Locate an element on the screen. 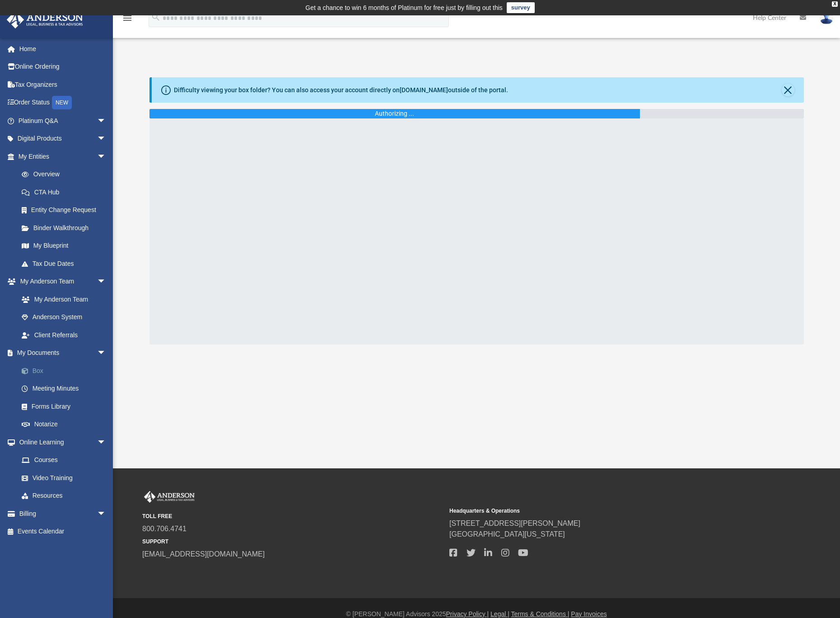  a: Order StatusNEW is located at coordinates (63, 103).